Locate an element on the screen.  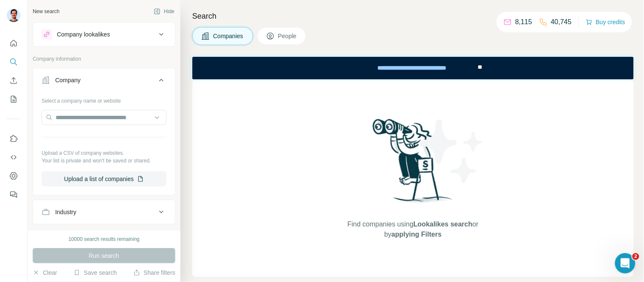
button: Enrich CSV is located at coordinates (14, 81).